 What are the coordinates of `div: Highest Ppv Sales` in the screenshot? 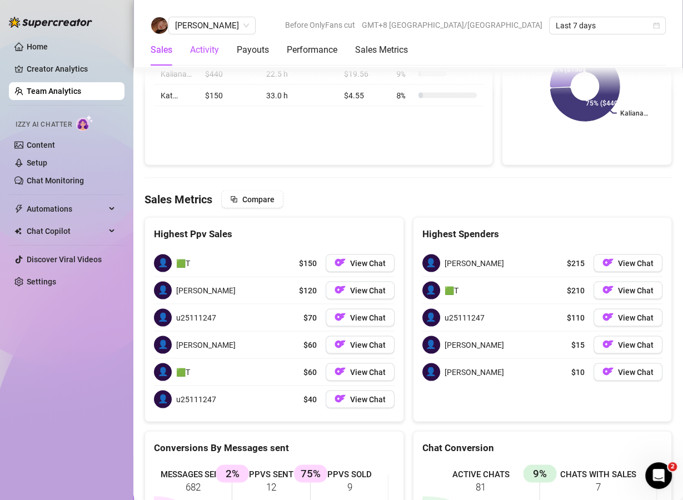 It's located at (274, 233).